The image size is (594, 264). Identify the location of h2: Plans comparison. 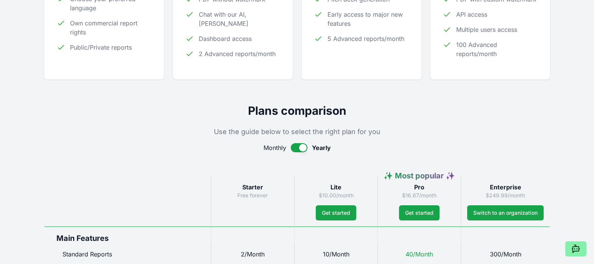
(297, 110).